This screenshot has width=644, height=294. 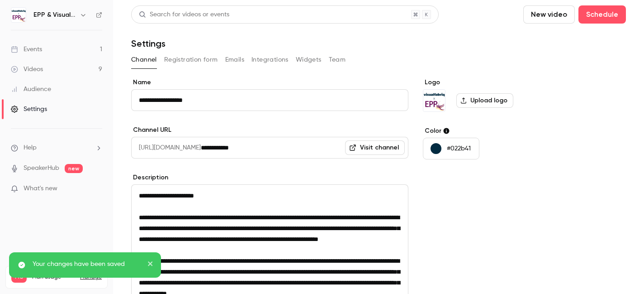 I want to click on button: Team, so click(x=337, y=60).